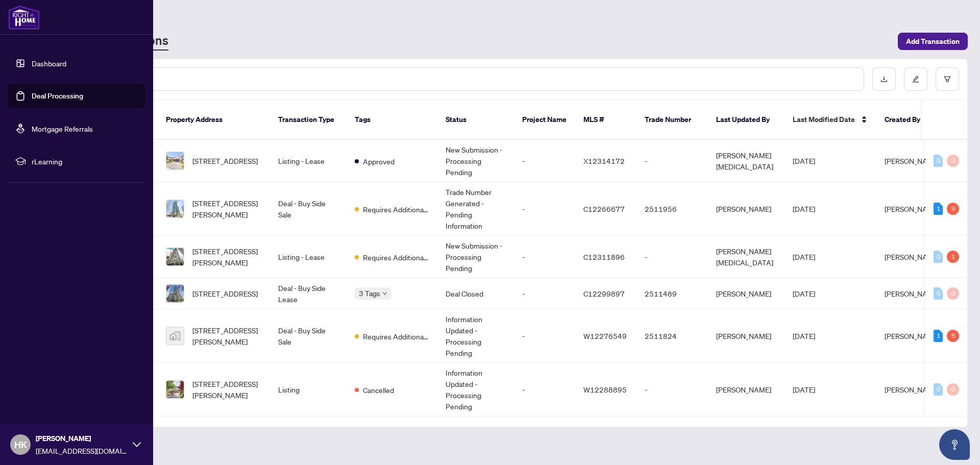 This screenshot has height=465, width=980. Describe the element at coordinates (954, 444) in the screenshot. I see `button: Open asap` at that location.